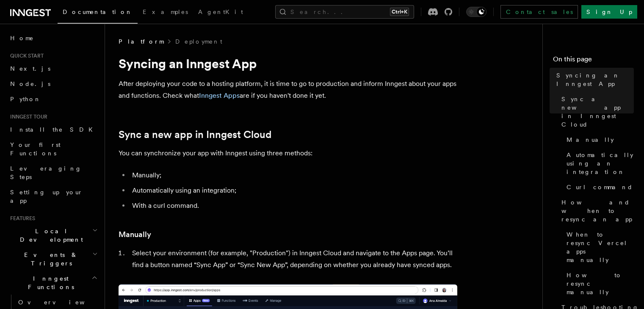  Describe the element at coordinates (540, 12) in the screenshot. I see `a: Contact sales` at that location.